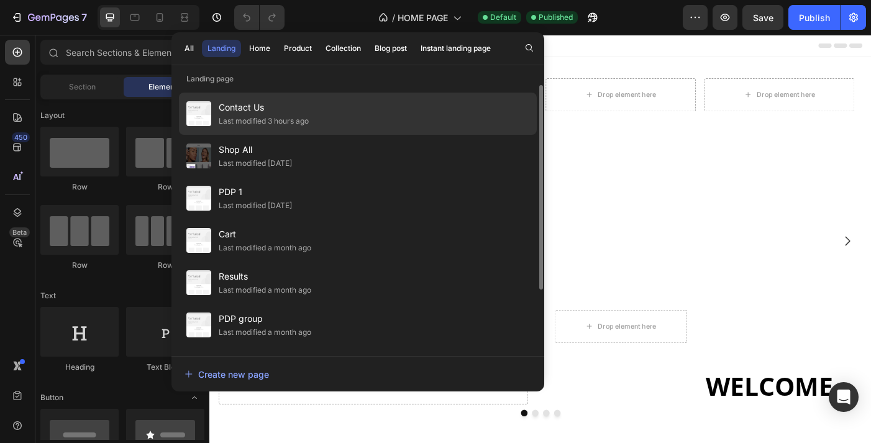  I want to click on span: PDP 1, so click(255, 192).